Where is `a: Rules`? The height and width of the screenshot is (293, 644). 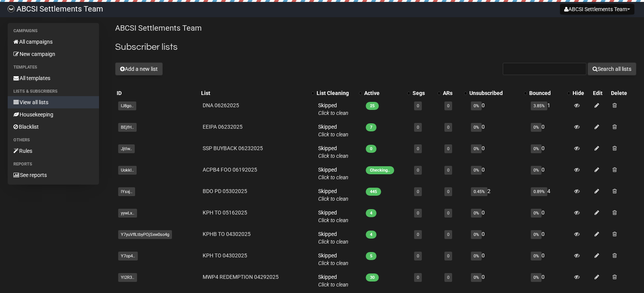 a: Rules is located at coordinates (53, 151).